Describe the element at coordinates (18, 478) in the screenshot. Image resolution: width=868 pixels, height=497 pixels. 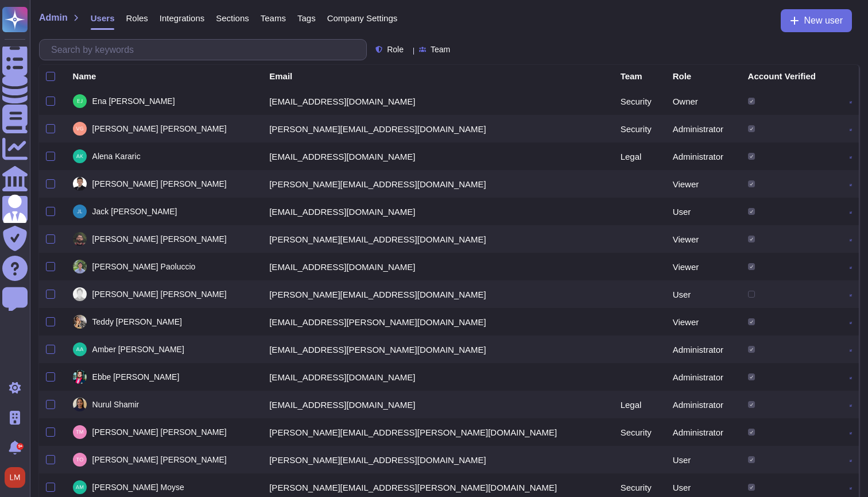
I see `button: user` at that location.